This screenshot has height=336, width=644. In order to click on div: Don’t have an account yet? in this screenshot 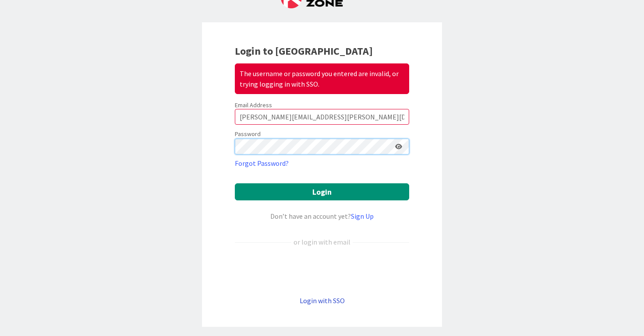, I will do `click(322, 216)`.